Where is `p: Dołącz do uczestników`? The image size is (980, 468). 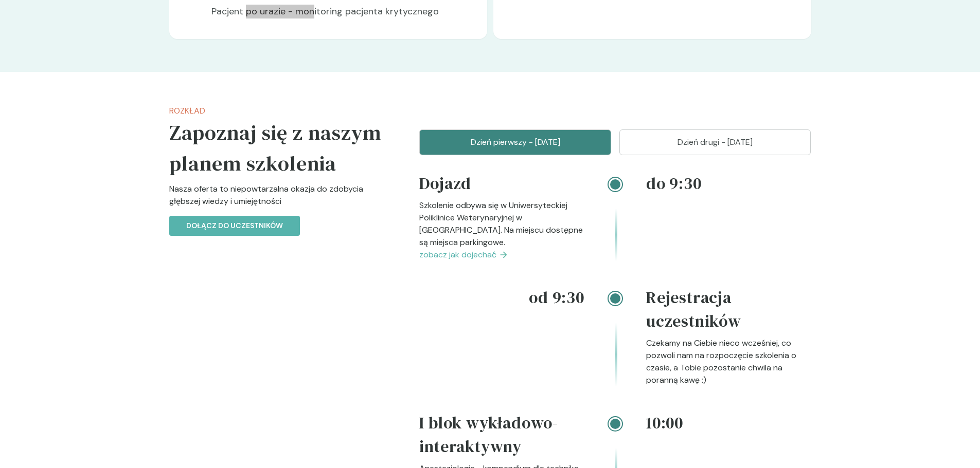 p: Dołącz do uczestników is located at coordinates (234, 226).